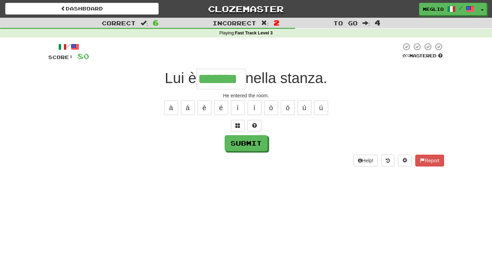 The height and width of the screenshot is (269, 492). What do you see at coordinates (246, 143) in the screenshot?
I see `button: Submit` at bounding box center [246, 143].